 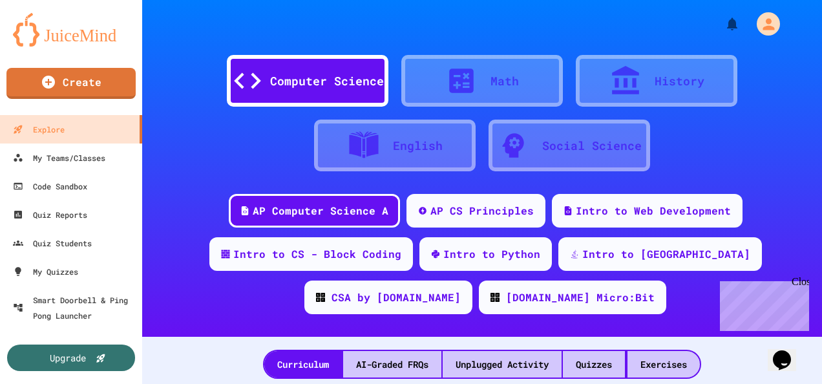 What do you see at coordinates (327, 81) in the screenshot?
I see `div: Computer Science` at bounding box center [327, 81].